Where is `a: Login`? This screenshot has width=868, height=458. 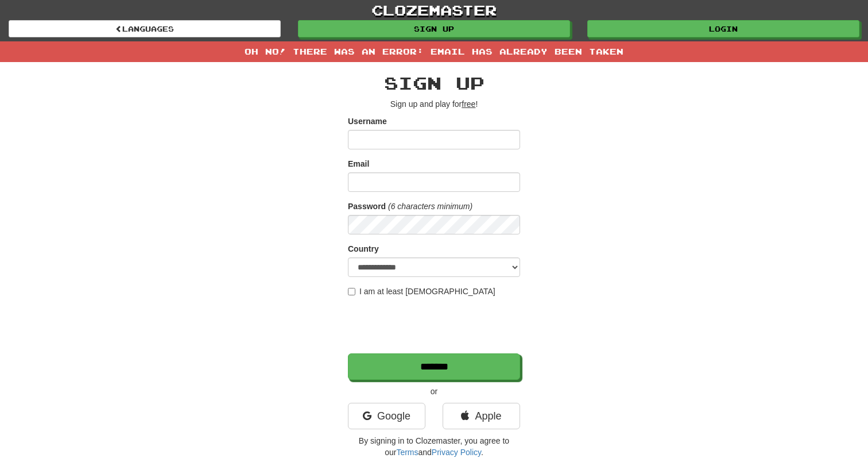
a: Login is located at coordinates (723, 29).